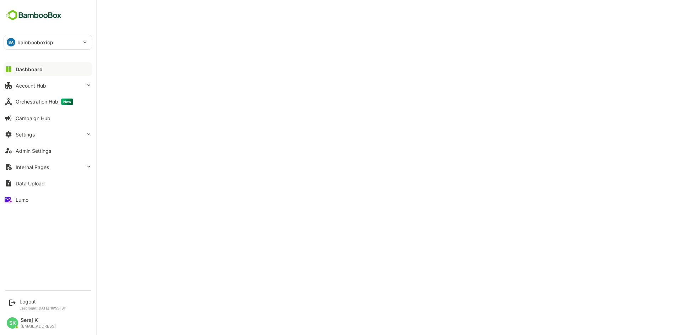 The height and width of the screenshot is (335, 682). What do you see at coordinates (36, 42) in the screenshot?
I see `p: bambooboxicp` at bounding box center [36, 42].